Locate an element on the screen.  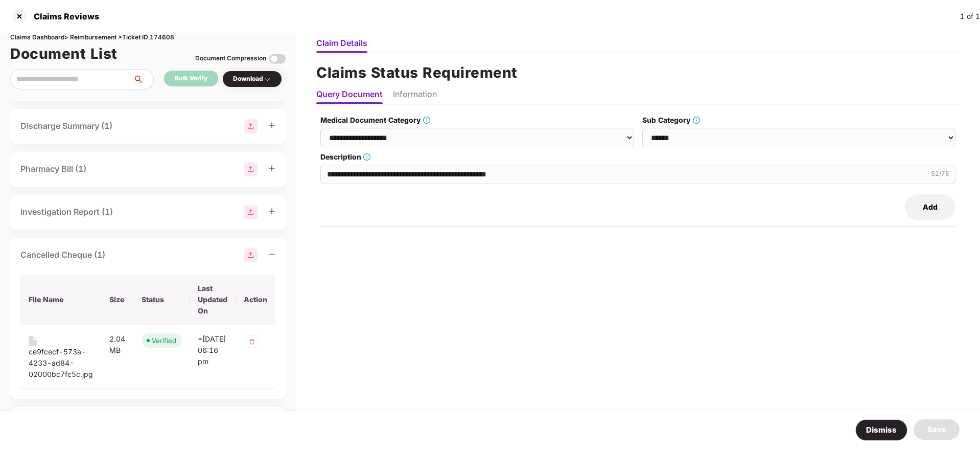
label: Medical Document Category is located at coordinates (477, 120).